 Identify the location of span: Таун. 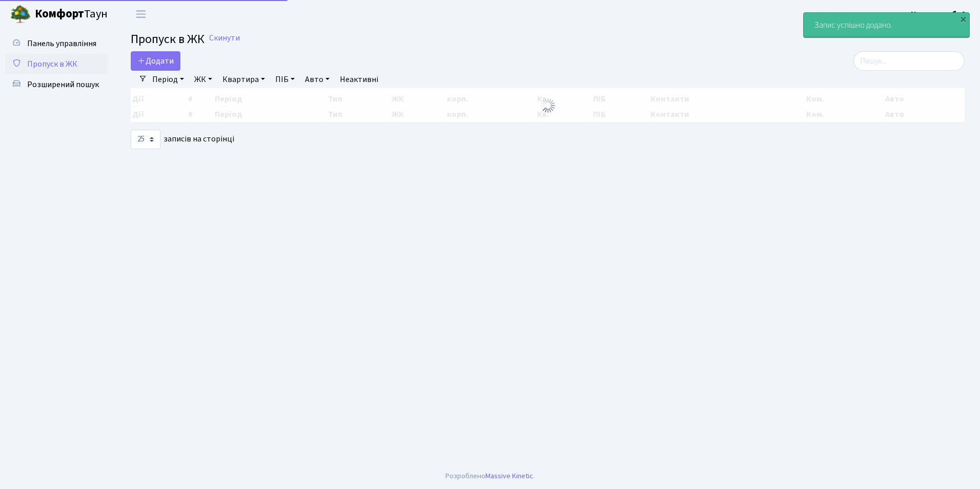
(71, 15).